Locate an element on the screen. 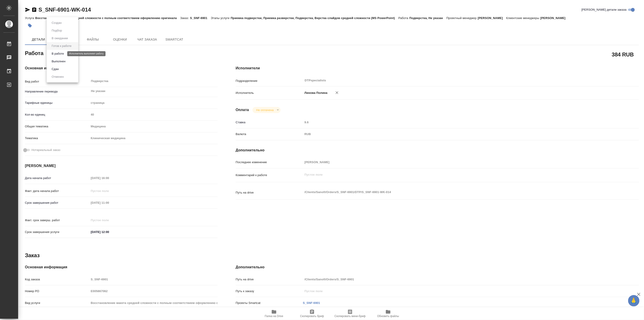  button: Сдан is located at coordinates (55, 69).